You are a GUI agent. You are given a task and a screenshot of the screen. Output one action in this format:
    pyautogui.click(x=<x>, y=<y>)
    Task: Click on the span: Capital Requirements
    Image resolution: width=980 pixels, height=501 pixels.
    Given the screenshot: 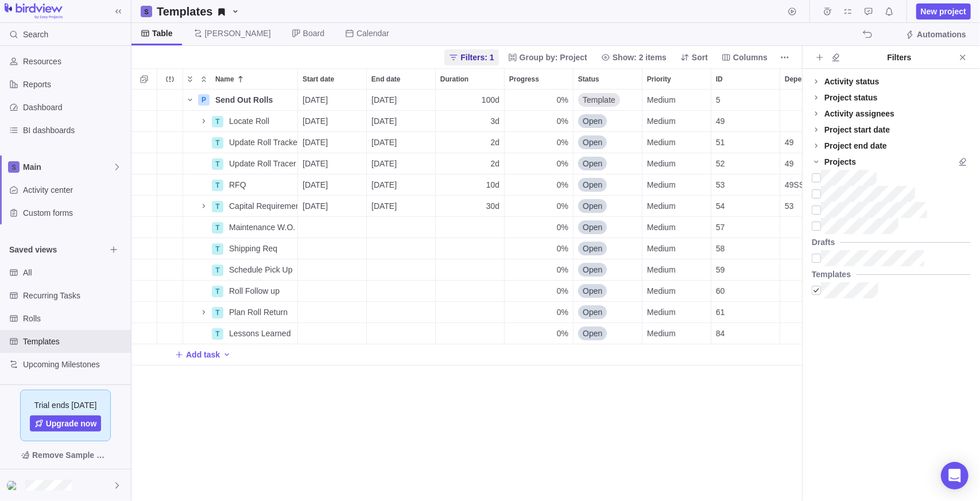 What is the action you would take?
    pyautogui.click(x=263, y=206)
    